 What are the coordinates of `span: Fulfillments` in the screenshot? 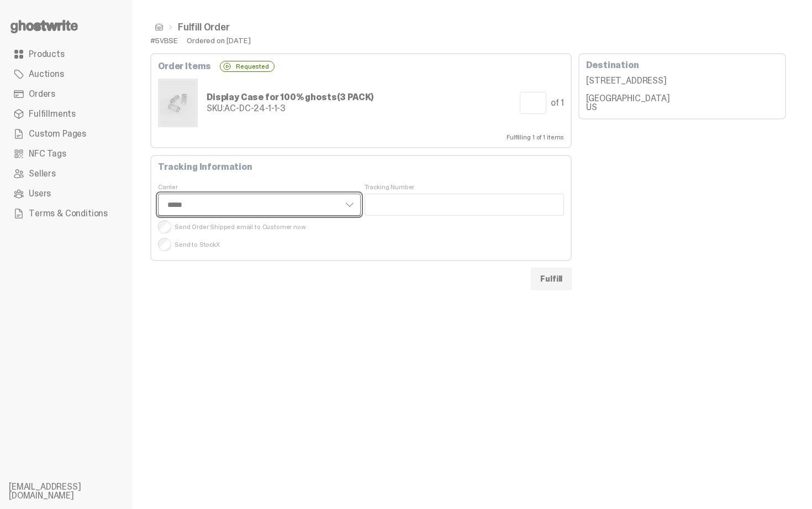 It's located at (52, 114).